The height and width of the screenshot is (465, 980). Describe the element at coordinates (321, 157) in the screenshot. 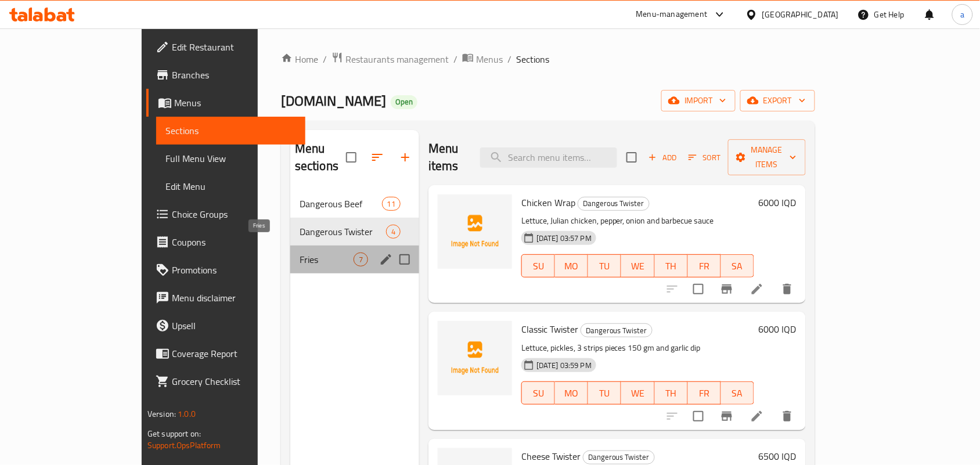

I see `h2: Menu sections` at that location.